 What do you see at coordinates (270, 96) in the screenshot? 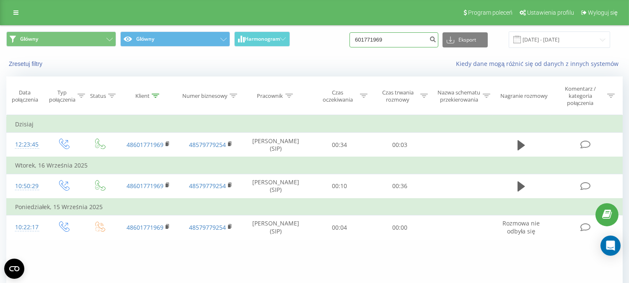
I see `div: Pracownik` at bounding box center [270, 96].